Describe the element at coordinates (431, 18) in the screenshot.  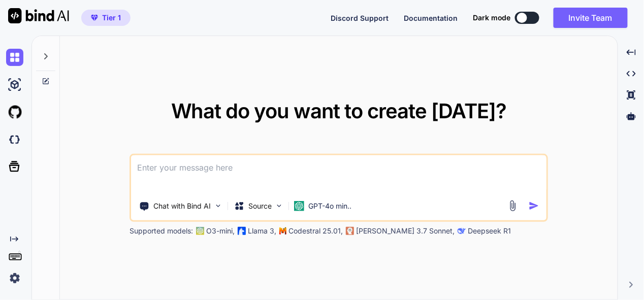
I see `span: Documentation` at that location.